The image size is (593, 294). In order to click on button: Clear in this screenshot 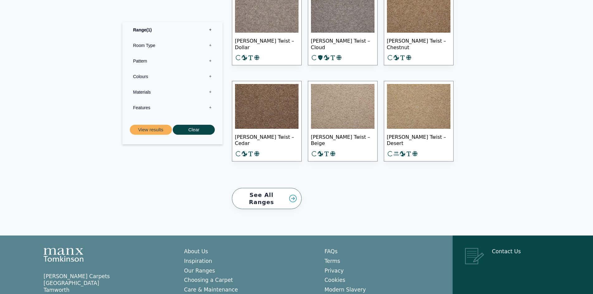, I will do `click(193, 129)`.